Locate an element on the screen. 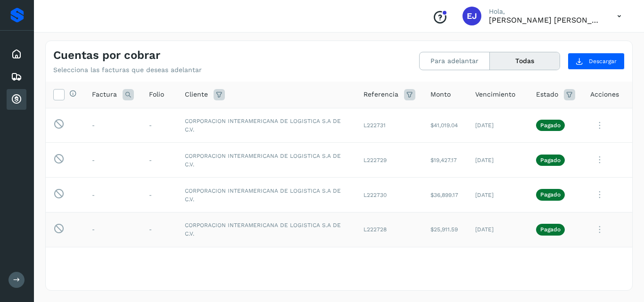 The height and width of the screenshot is (302, 644). button: Para adelantar is located at coordinates (454, 61).